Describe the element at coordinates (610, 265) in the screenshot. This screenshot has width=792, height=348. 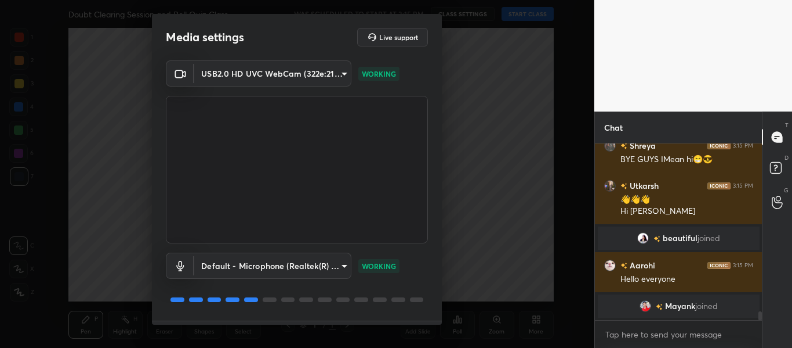
I see `img: 469424fa13fe419b82f71ddba166f710.jpg` at that location.